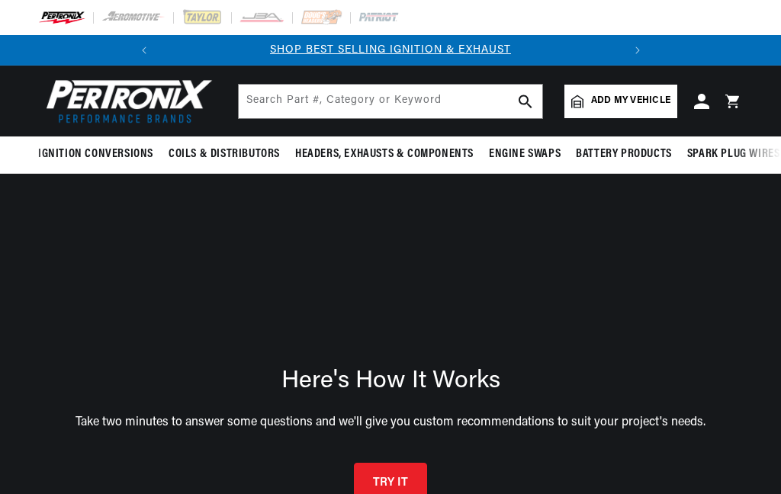  Describe the element at coordinates (624, 154) in the screenshot. I see `span: Battery Products` at that location.